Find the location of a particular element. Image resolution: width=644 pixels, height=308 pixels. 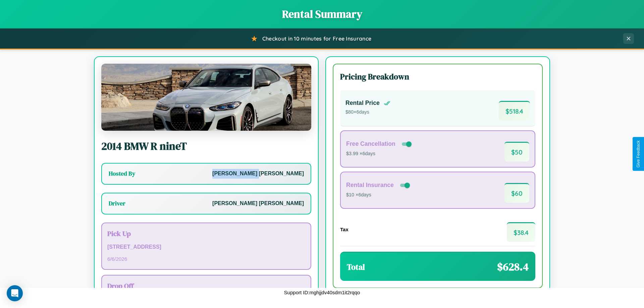

p: $10 × 6 days is located at coordinates (379, 195).